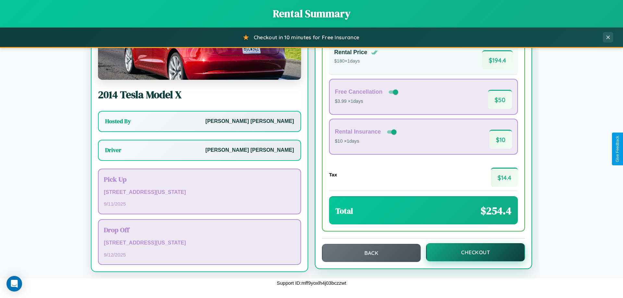  I want to click on span: $ 254.4, so click(496, 211).